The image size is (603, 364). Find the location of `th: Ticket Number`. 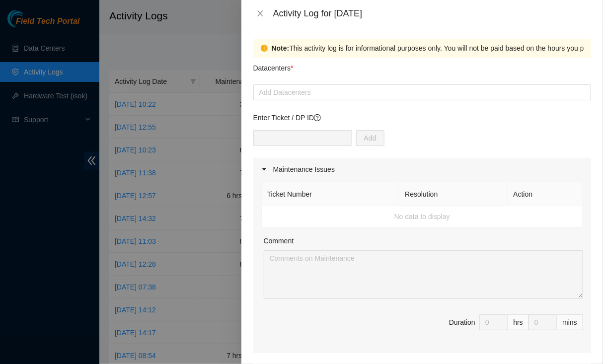

th: Ticket Number is located at coordinates (331, 194).